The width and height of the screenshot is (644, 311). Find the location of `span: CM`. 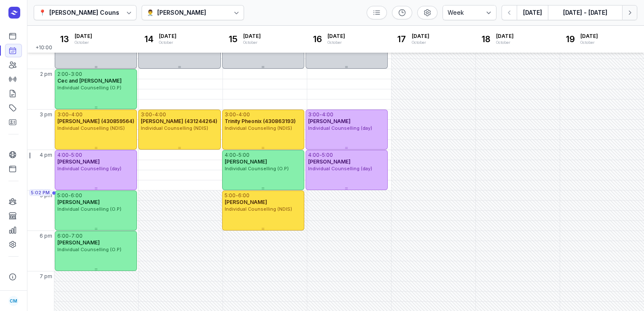

span: CM is located at coordinates (14, 301).